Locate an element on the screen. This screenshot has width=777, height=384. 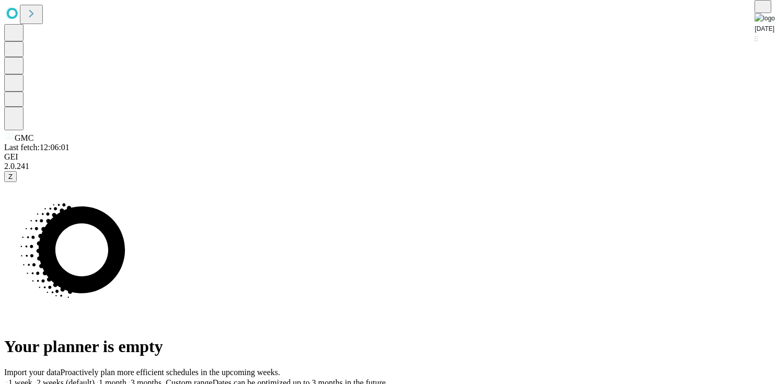
span: Import your data is located at coordinates (32, 372).